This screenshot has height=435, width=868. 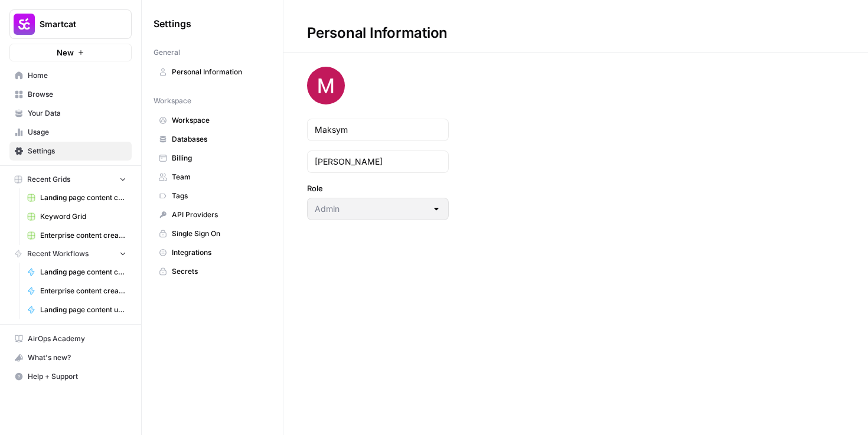 I want to click on button: New, so click(x=71, y=53).